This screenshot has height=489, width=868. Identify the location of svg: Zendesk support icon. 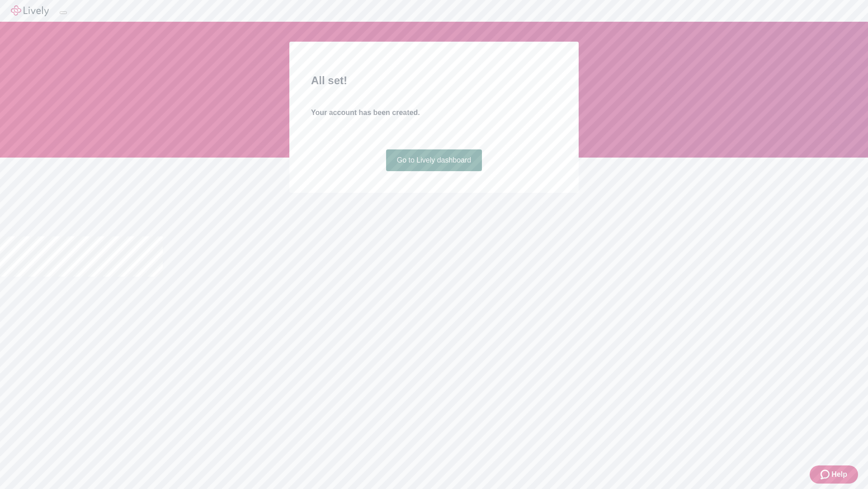
(826, 474).